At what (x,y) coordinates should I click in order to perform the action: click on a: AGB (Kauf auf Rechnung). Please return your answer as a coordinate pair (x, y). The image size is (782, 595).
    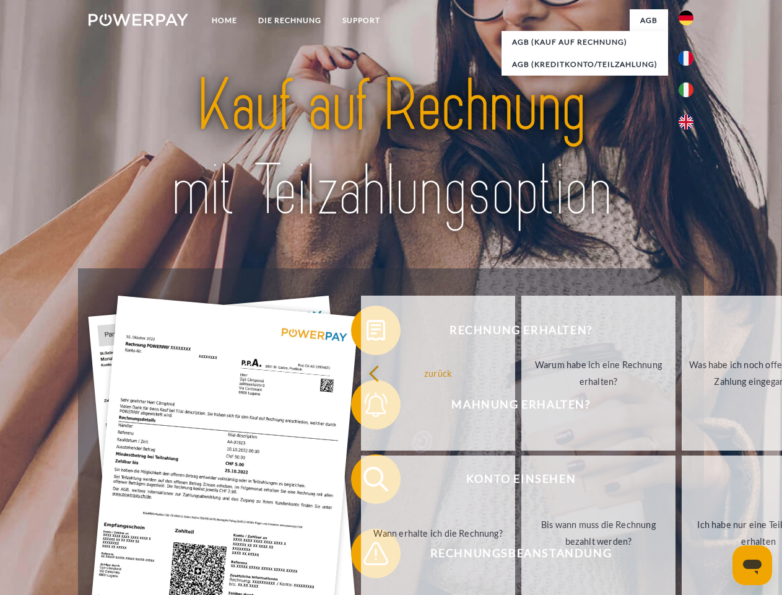
    Looking at the image, I should click on (585, 42).